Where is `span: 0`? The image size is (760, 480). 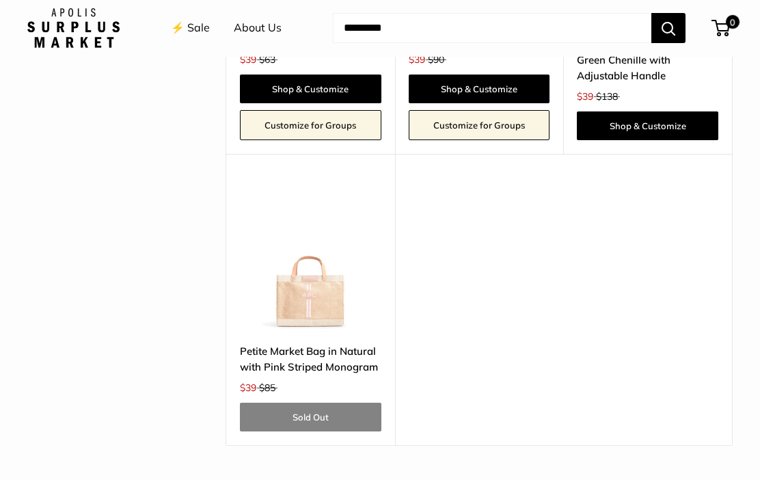
span: 0 is located at coordinates (733, 23).